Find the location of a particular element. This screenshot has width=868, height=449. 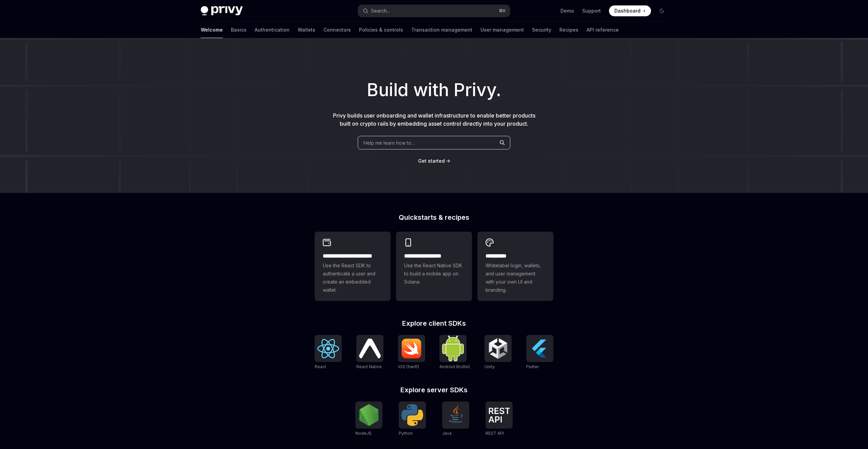

button: Search...⌘K is located at coordinates (434, 11).